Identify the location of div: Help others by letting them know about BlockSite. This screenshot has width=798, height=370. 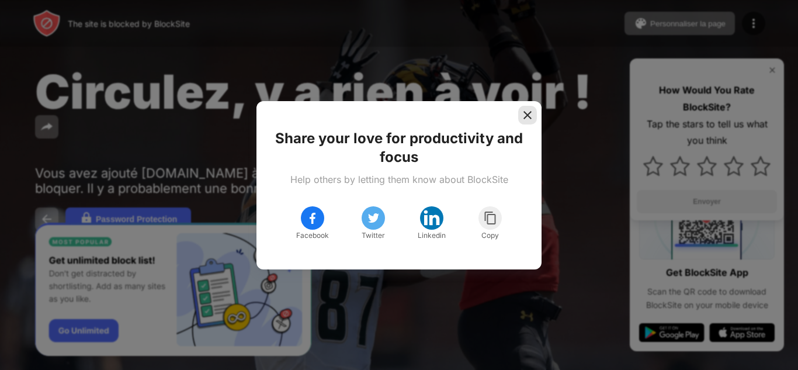
(399, 179).